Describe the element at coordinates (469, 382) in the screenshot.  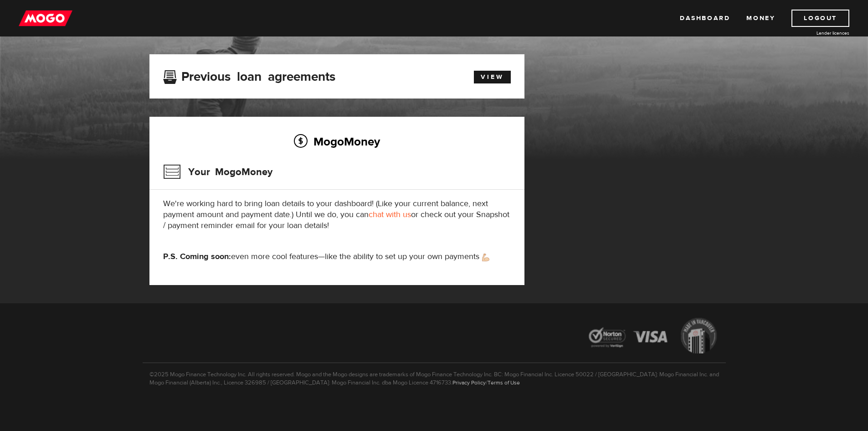
I see `a: Privacy Policy` at that location.